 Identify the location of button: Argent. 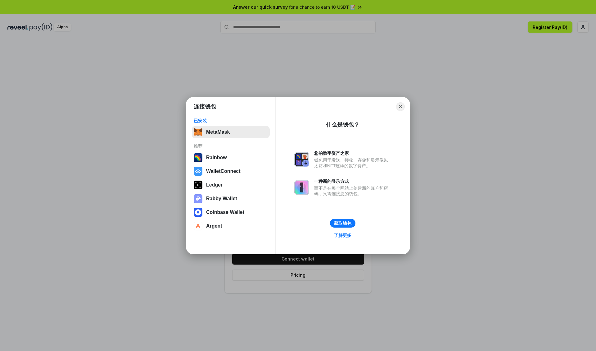
(231, 226).